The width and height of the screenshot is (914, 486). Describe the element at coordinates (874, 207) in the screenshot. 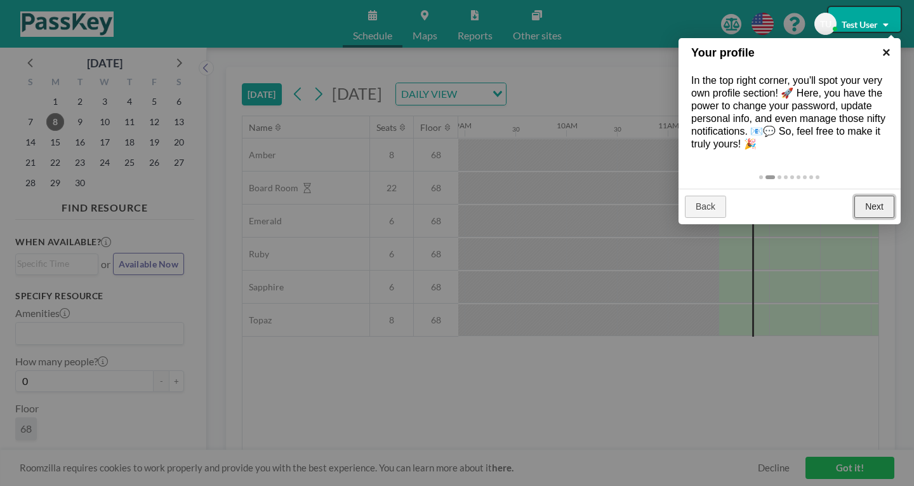

I see `a: Next` at that location.